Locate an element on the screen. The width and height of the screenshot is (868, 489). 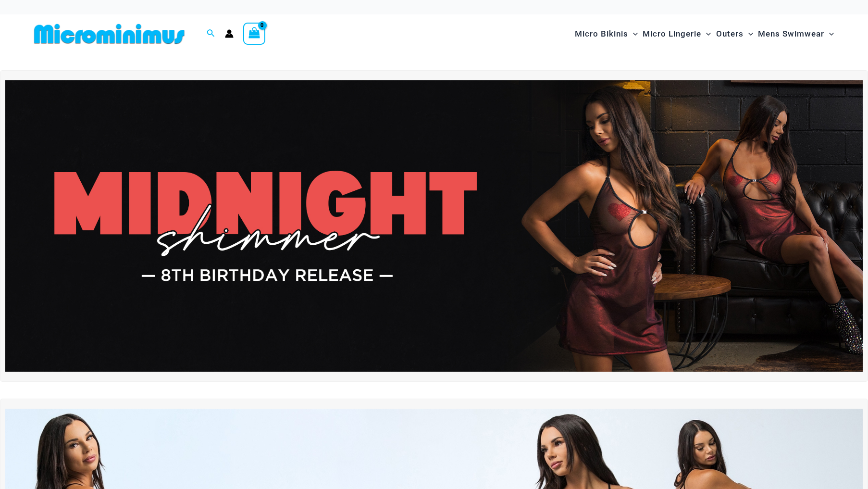
a: Account icon link is located at coordinates (229, 34).